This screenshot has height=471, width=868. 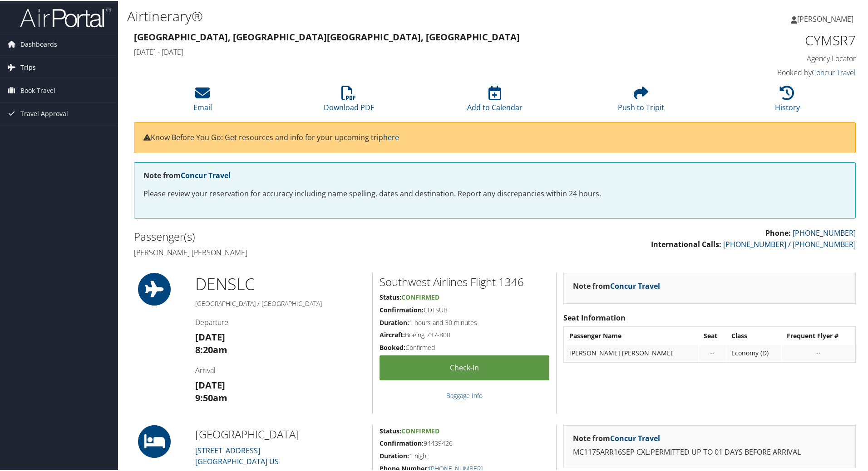 I want to click on h5: 1 hours and 30 minutes, so click(x=464, y=322).